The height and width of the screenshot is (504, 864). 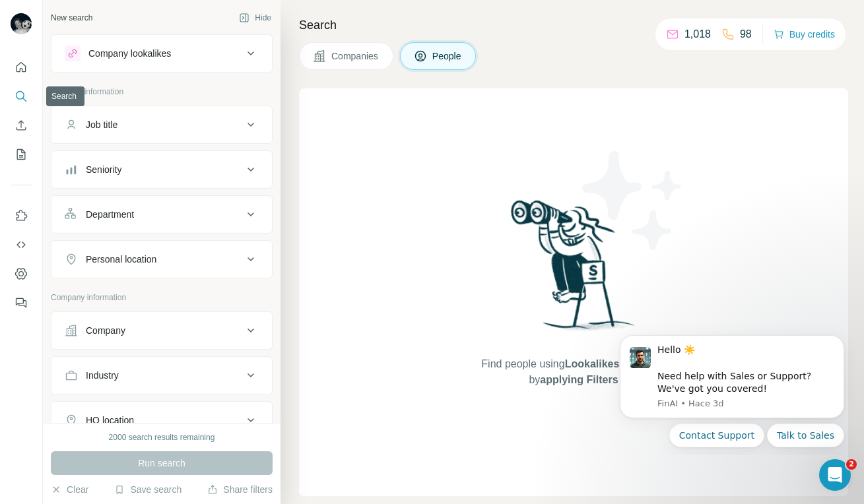 I want to click on button: Use Surfe on LinkedIn, so click(x=22, y=215).